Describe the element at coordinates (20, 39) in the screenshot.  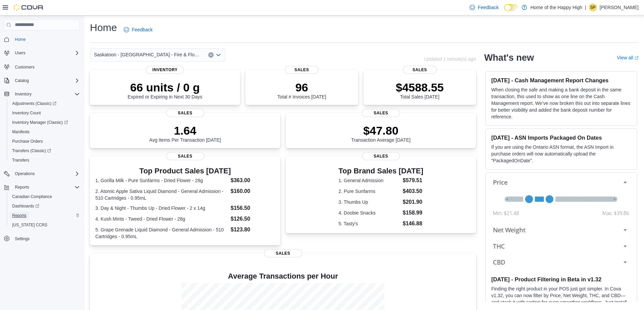
I see `a: Home` at that location.